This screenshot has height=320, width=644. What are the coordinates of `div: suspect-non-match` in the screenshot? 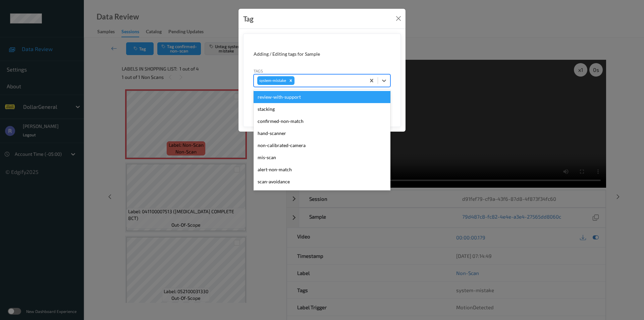 It's located at (322, 193).